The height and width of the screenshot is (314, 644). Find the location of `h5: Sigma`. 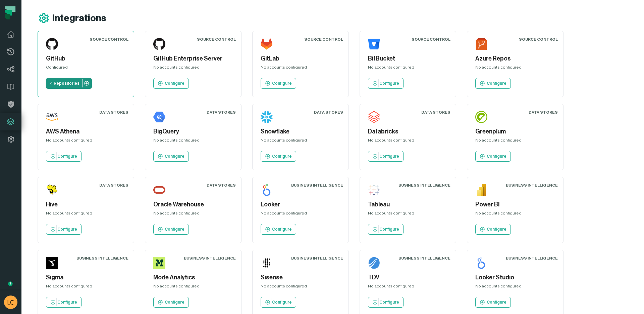

h5: Sigma is located at coordinates (86, 277).